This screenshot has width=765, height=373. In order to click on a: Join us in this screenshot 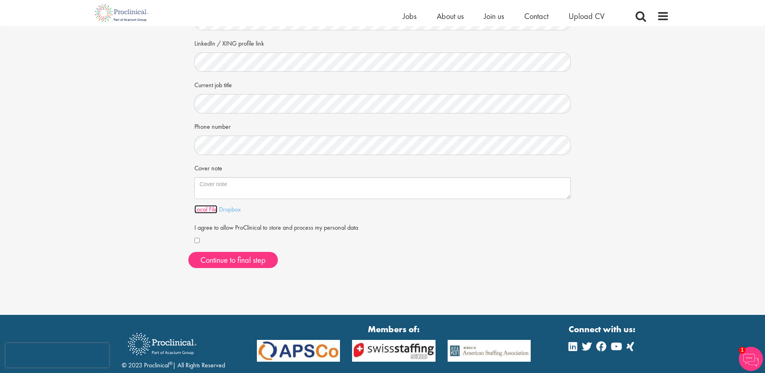, I will do `click(494, 16)`.